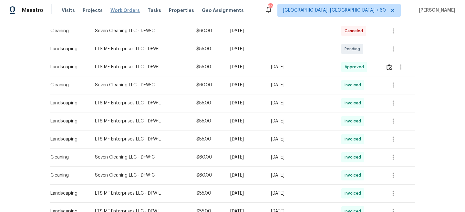 This screenshot has width=465, height=212. What do you see at coordinates (181, 10) in the screenshot?
I see `span: Properties` at bounding box center [181, 10].